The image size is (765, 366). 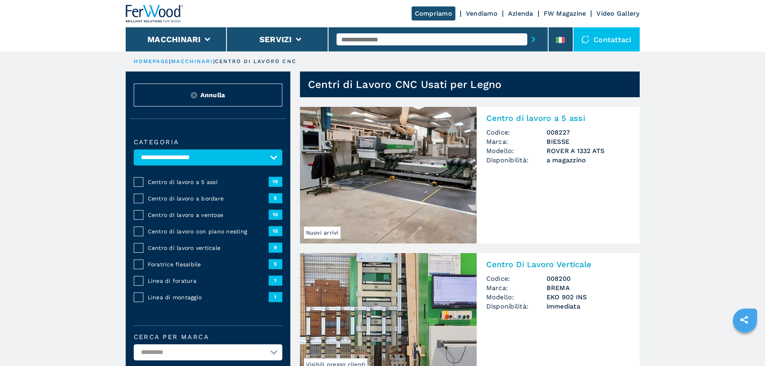 What do you see at coordinates (174, 39) in the screenshot?
I see `button: Macchinari` at bounding box center [174, 39].